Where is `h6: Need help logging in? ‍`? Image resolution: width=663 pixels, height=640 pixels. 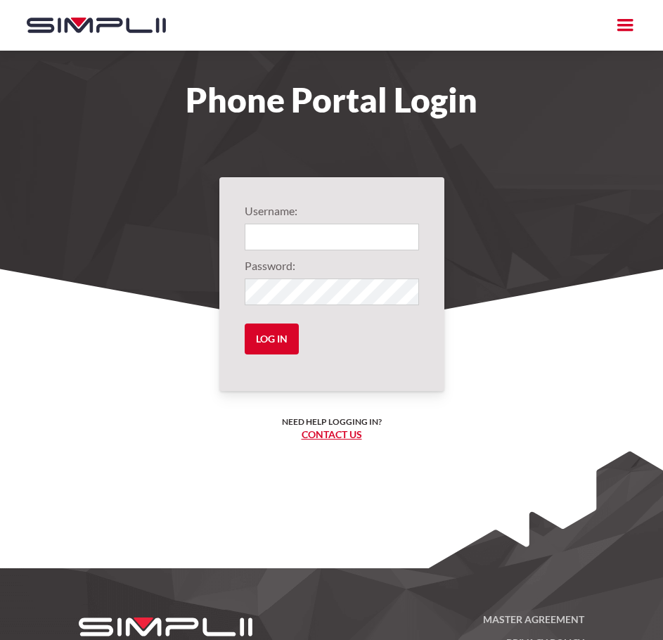 h6: Need help logging in? ‍ is located at coordinates (332, 428).